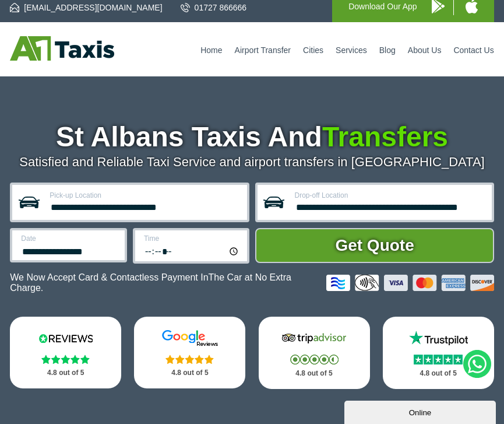 The width and height of the screenshot is (504, 424). I want to click on label: Pick-up Location, so click(144, 195).